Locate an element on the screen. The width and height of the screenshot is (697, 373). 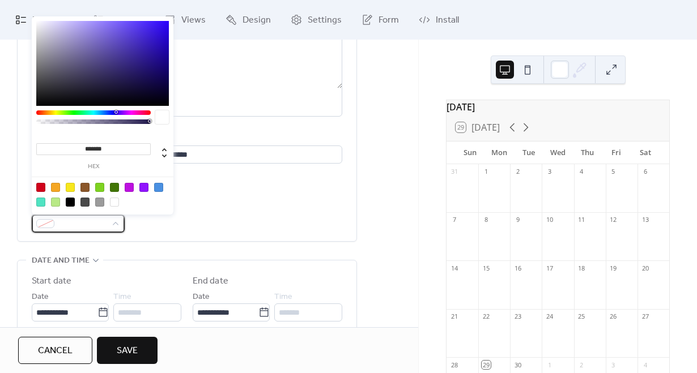
div: 15 is located at coordinates (485, 268).